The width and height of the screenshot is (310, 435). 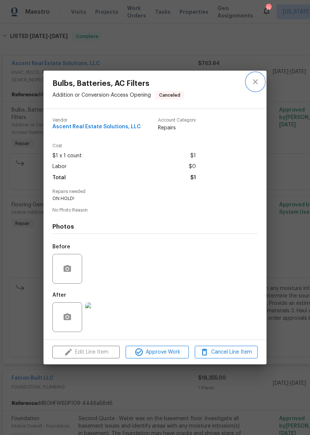 I want to click on h4: Photos, so click(x=155, y=227).